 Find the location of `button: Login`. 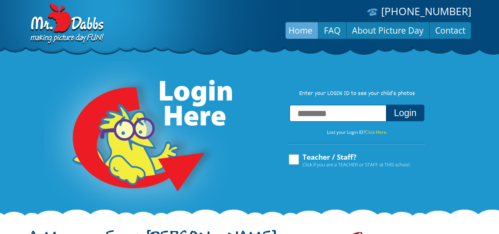

button: Login is located at coordinates (405, 113).